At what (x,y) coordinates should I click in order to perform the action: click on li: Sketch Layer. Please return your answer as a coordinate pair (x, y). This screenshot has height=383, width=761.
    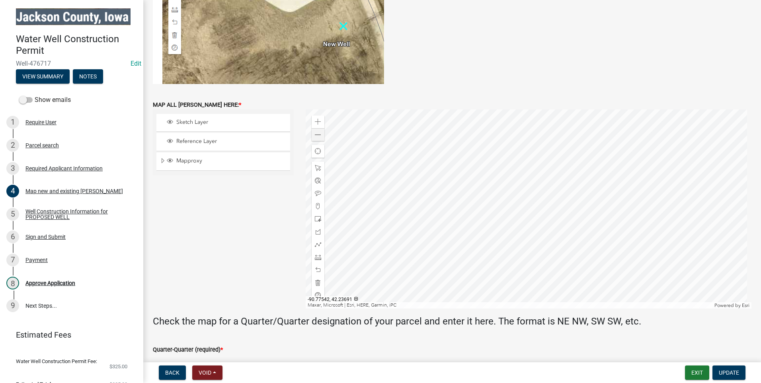
    Looking at the image, I should click on (223, 123).